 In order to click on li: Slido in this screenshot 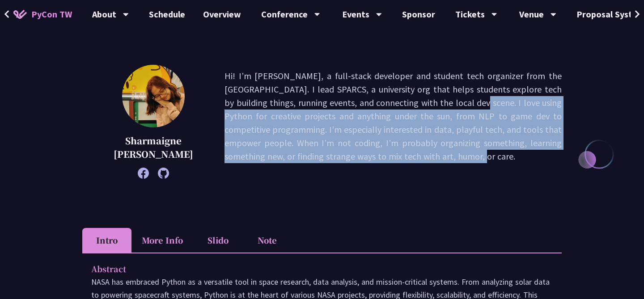, I will do `click(218, 240)`.